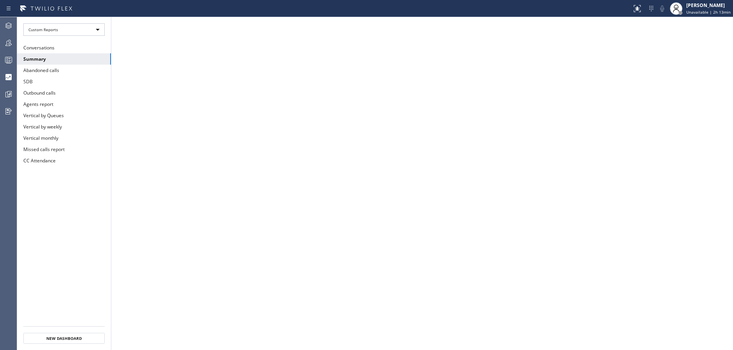  Describe the element at coordinates (64, 48) in the screenshot. I see `button: Conversations` at that location.